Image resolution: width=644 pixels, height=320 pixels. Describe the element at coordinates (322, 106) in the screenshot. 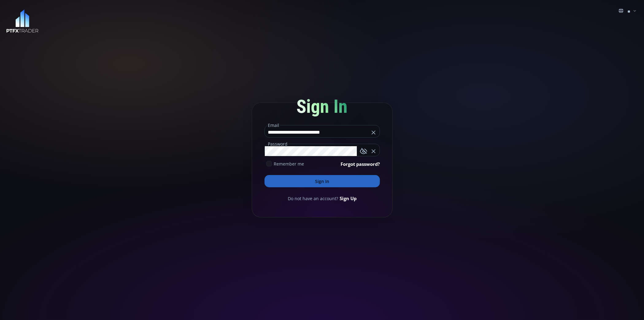

I see `span: Sign In` at that location.